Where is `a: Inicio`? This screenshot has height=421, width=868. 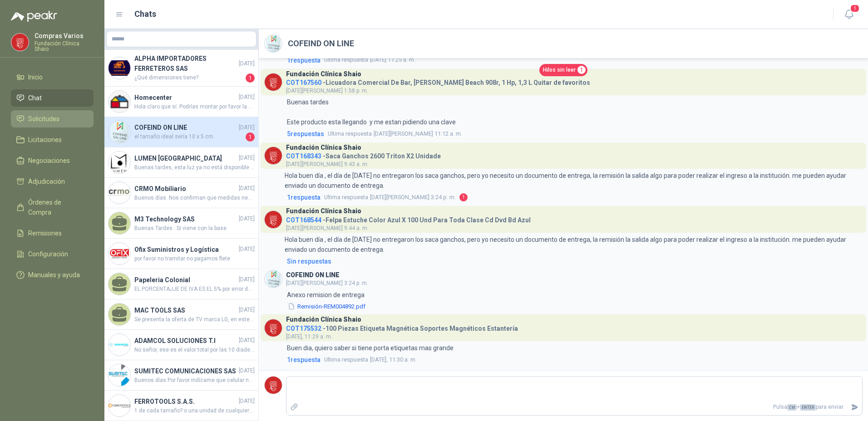 a: Inicio is located at coordinates (52, 77).